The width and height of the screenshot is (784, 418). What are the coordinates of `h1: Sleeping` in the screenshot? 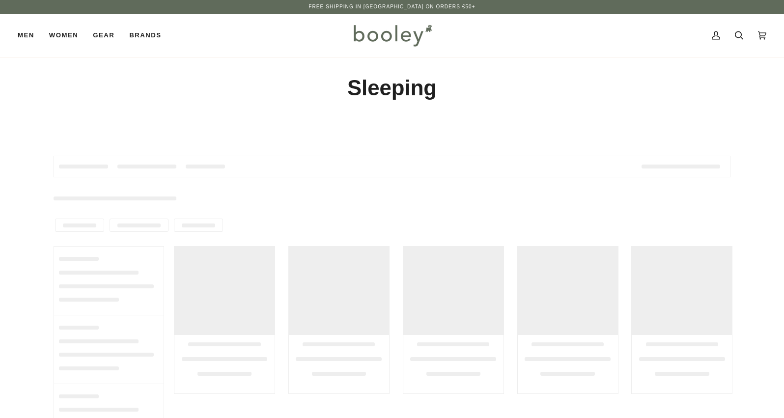 It's located at (392, 88).